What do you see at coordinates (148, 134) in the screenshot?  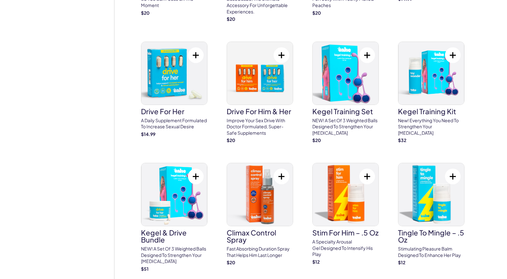 I see `strong: $ 14.99` at bounding box center [148, 134].